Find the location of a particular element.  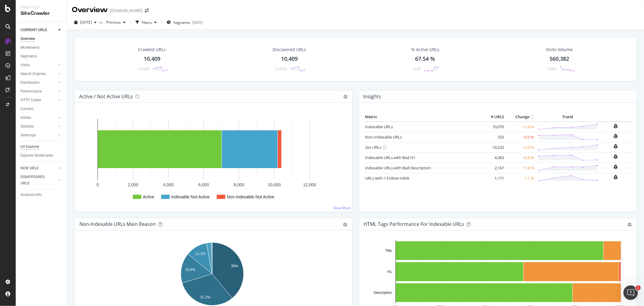

div: NEW URLS is located at coordinates (29, 168).